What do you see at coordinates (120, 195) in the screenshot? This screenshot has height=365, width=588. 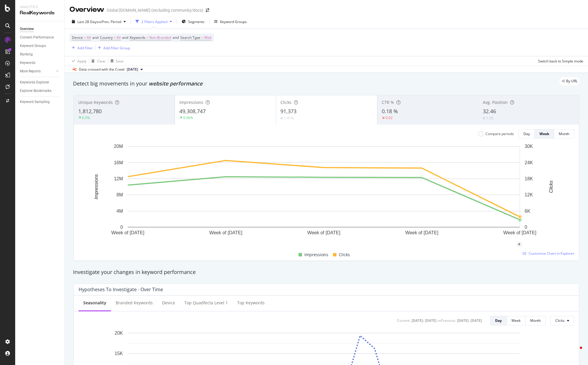 I see `text: 8M` at bounding box center [120, 195].